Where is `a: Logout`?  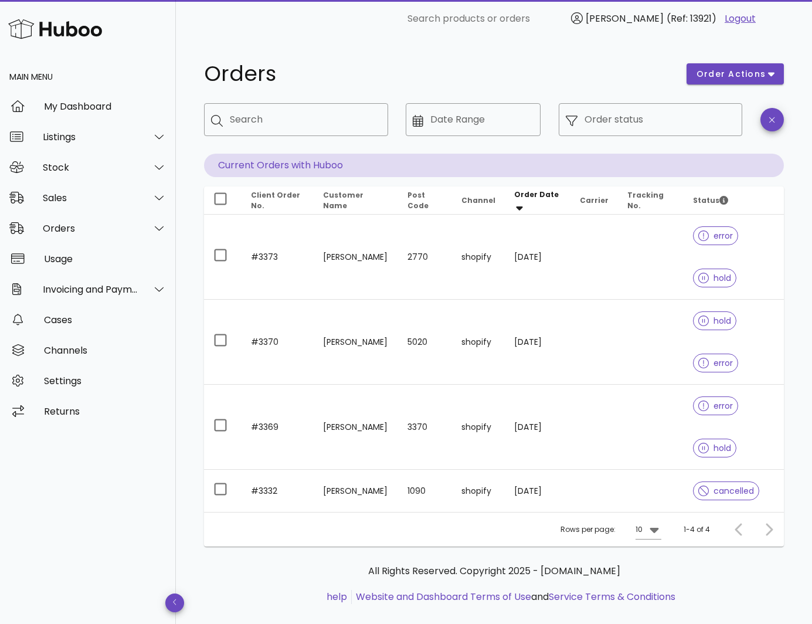
a: Logout is located at coordinates (740, 19).